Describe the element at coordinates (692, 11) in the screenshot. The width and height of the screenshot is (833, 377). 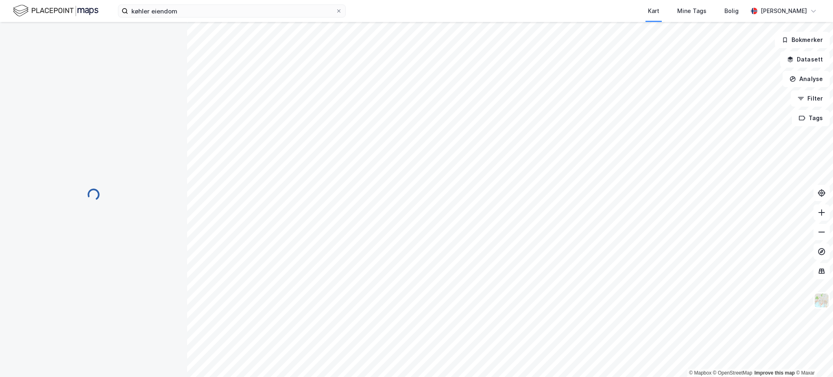
I see `div: Mine Tags` at that location.